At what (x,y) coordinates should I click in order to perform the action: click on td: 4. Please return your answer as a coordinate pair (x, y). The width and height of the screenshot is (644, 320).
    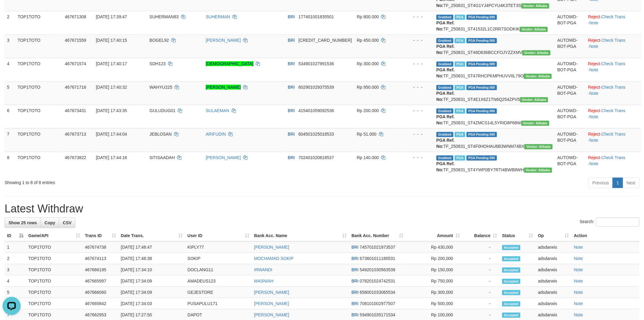
    Looking at the image, I should click on (15, 281).